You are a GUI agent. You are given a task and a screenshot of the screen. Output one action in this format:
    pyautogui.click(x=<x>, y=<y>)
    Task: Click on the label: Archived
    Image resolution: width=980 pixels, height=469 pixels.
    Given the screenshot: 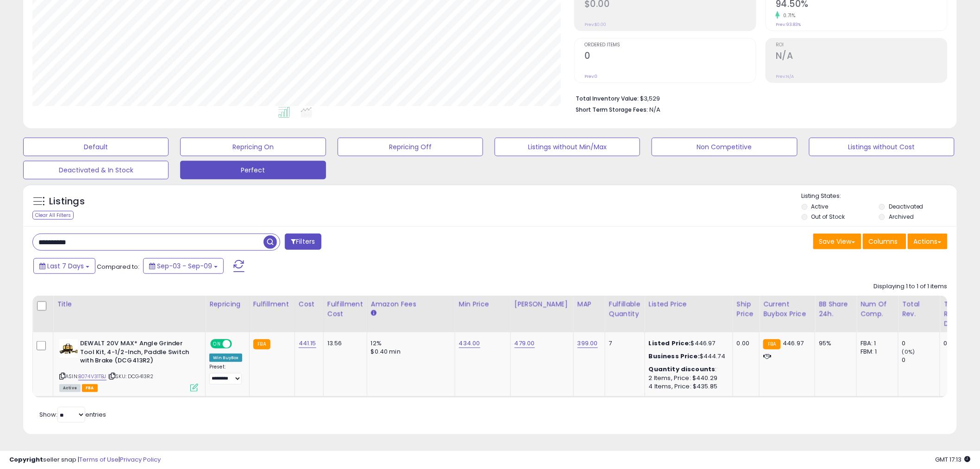 What is the action you would take?
    pyautogui.click(x=901, y=216)
    